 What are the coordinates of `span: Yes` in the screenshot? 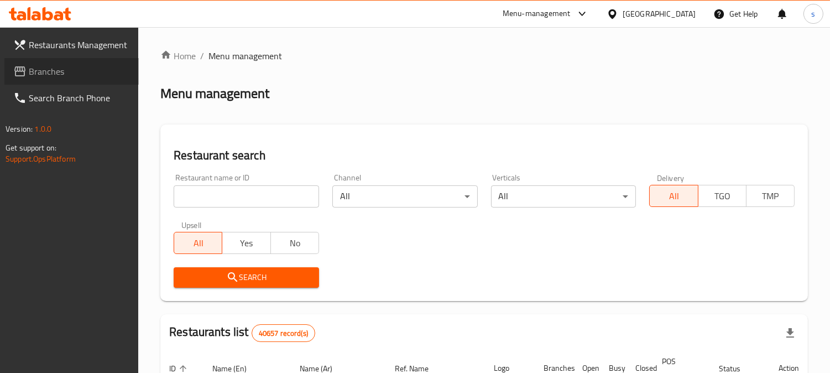 It's located at (246, 243).